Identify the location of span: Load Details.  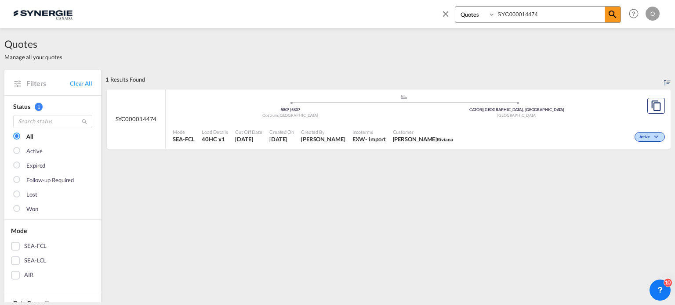
(215, 132).